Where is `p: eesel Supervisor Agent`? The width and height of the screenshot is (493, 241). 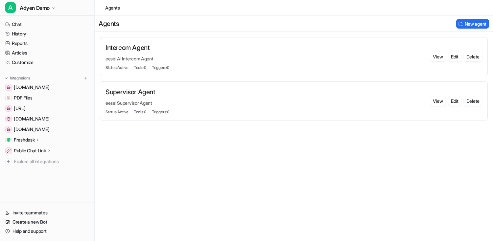 p: eesel Supervisor Agent is located at coordinates (268, 103).